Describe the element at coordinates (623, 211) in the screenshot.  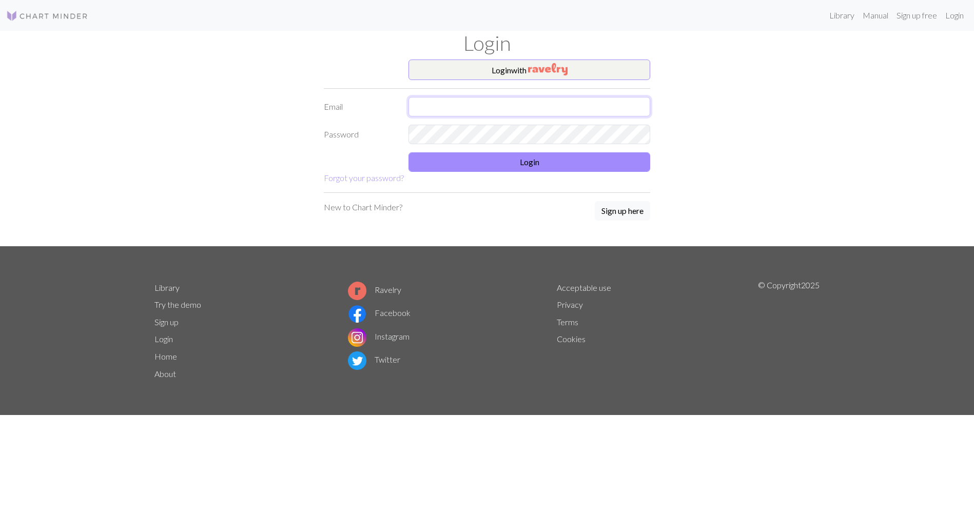
I see `a: Sign up here` at that location.